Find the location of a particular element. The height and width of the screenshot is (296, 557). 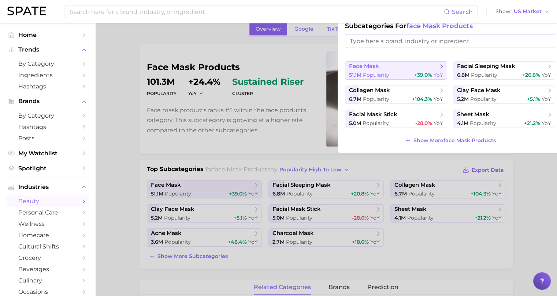

span: 5.2m is located at coordinates (463, 99).